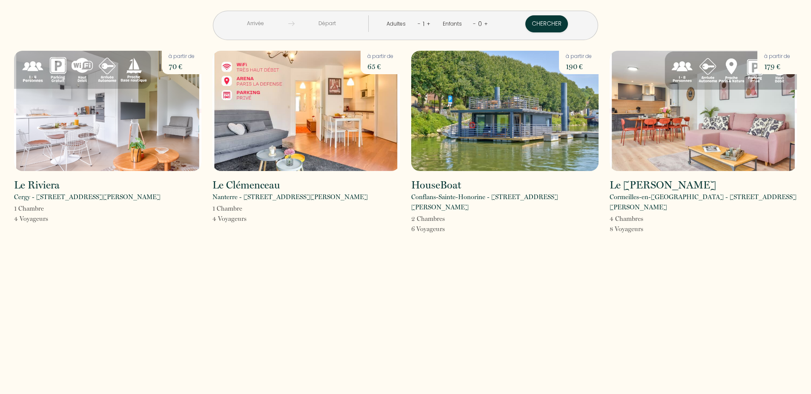 The image size is (811, 394). I want to click on p: 2 Chambre, so click(428, 219).